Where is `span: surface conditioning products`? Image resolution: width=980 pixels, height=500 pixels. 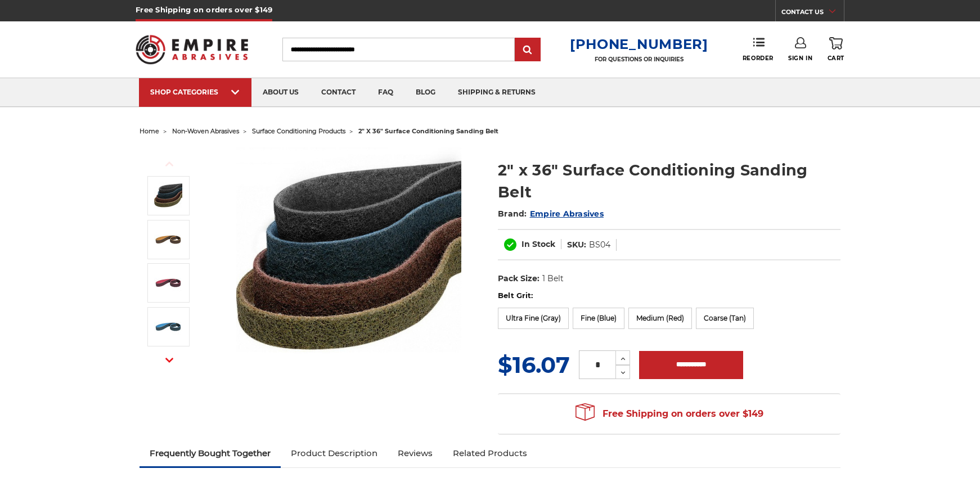 span: surface conditioning products is located at coordinates (299, 131).